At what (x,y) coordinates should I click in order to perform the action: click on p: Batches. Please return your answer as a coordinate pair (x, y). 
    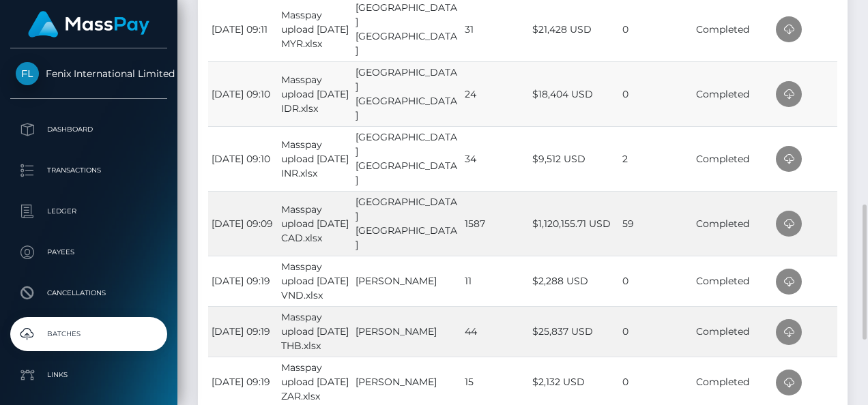
    Looking at the image, I should click on (89, 334).